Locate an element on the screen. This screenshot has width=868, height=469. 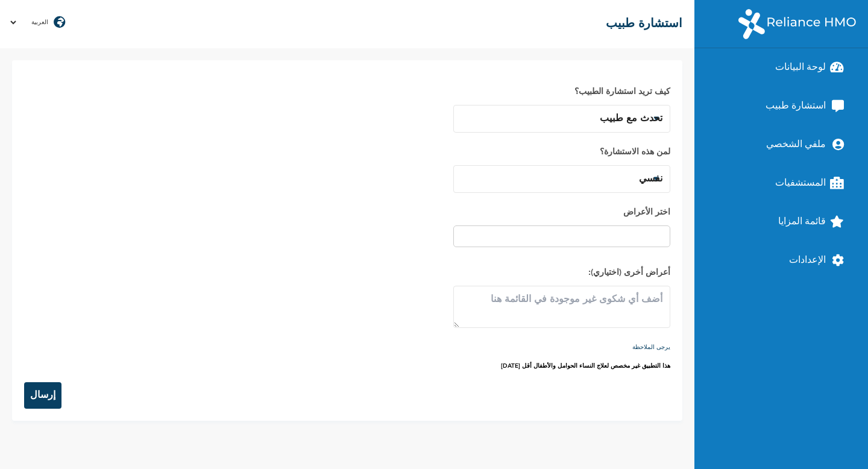
a: ملفي الشخصي is located at coordinates (781, 145).